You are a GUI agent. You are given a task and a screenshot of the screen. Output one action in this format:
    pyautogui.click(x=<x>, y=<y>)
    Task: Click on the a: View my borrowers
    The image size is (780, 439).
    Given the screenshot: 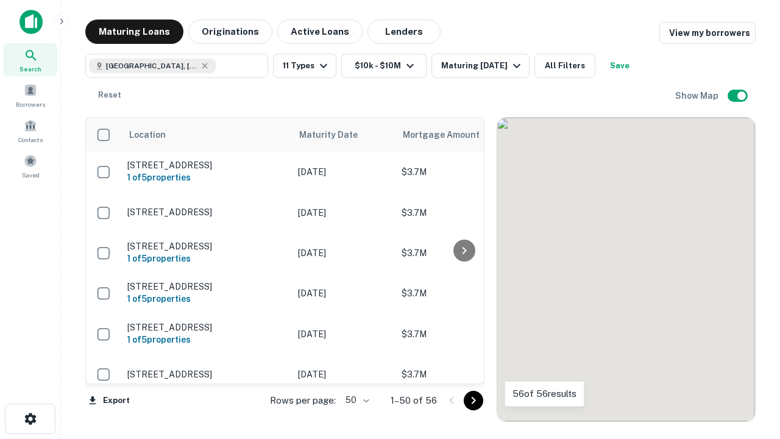 What is the action you would take?
    pyautogui.click(x=708, y=33)
    